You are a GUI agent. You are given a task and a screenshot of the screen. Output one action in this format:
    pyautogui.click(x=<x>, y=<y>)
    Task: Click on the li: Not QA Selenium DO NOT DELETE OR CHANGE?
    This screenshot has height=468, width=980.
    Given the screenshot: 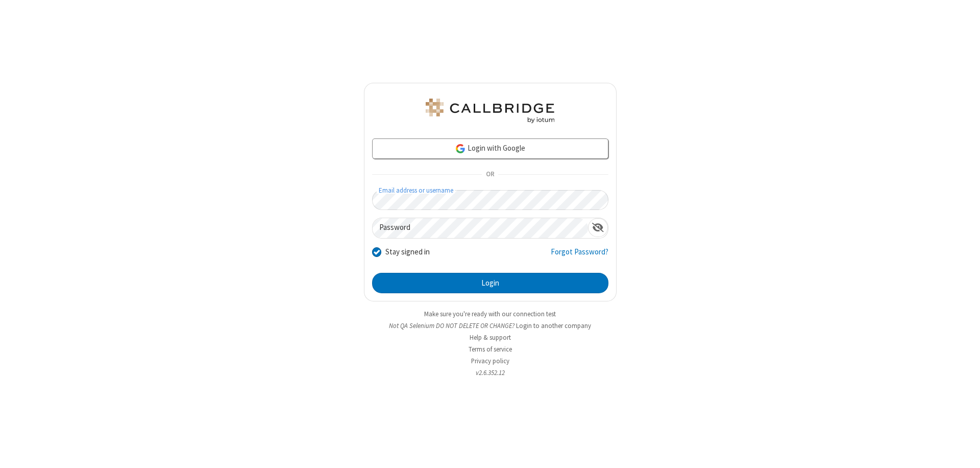 What is the action you would take?
    pyautogui.click(x=490, y=325)
    